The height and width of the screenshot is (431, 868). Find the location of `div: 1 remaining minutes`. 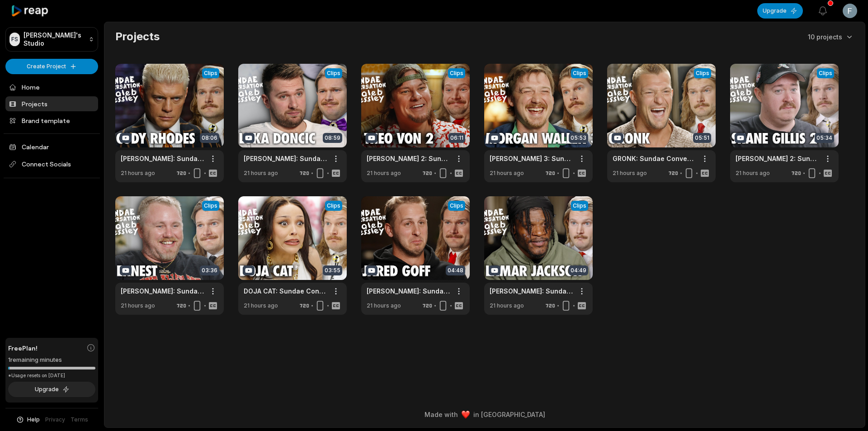

div: 1 remaining minutes is located at coordinates (51, 360).